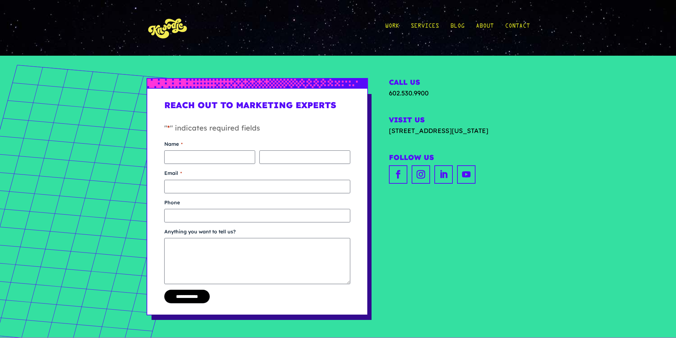 The width and height of the screenshot is (676, 338). I want to click on a: facebook, so click(398, 175).